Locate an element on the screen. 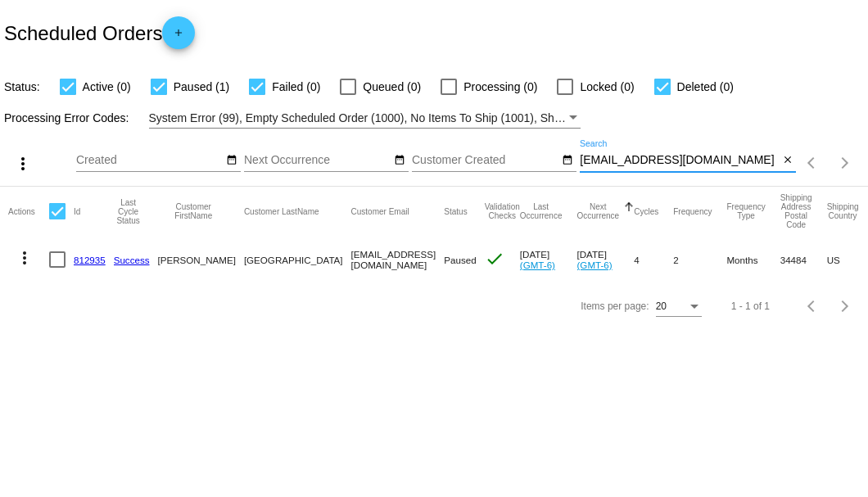 The height and width of the screenshot is (497, 868). mat-icon: close is located at coordinates (788, 160).